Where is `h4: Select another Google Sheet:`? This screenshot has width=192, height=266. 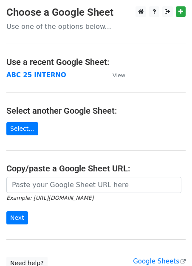 h4: Select another Google Sheet: is located at coordinates (96, 111).